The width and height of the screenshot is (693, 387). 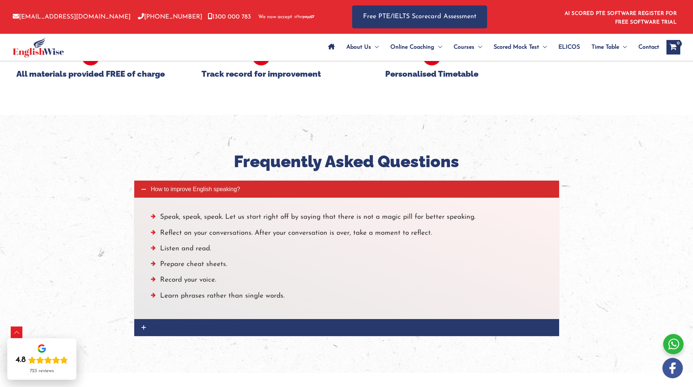 I want to click on a: Online CoachingMenu Toggle, so click(x=416, y=47).